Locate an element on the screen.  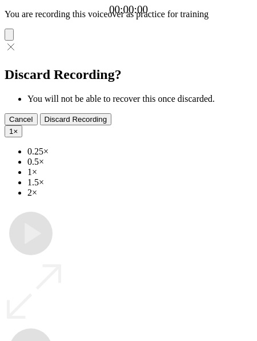
span: 1 is located at coordinates (11, 131).